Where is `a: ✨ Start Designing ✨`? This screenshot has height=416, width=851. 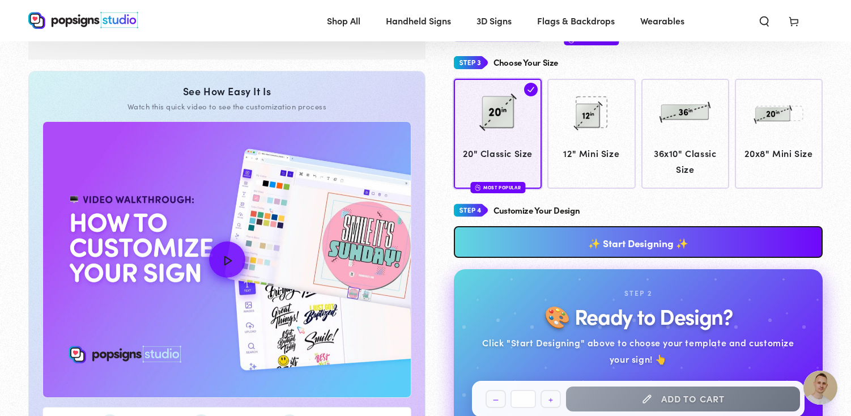
a: ✨ Start Designing ✨ is located at coordinates (638, 242).